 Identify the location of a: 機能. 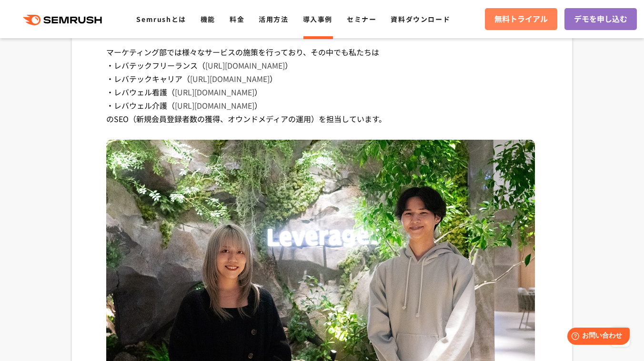
(208, 19).